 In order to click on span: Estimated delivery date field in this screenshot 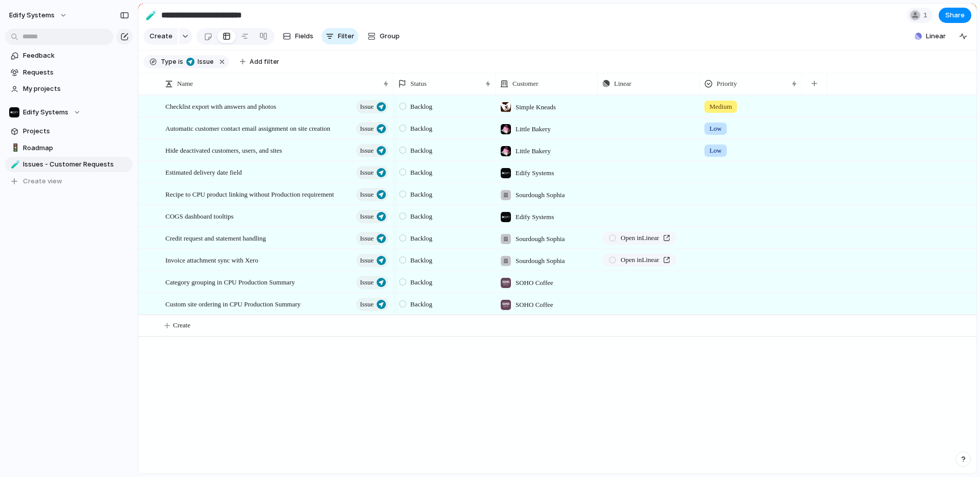, I will do `click(203, 172)`.